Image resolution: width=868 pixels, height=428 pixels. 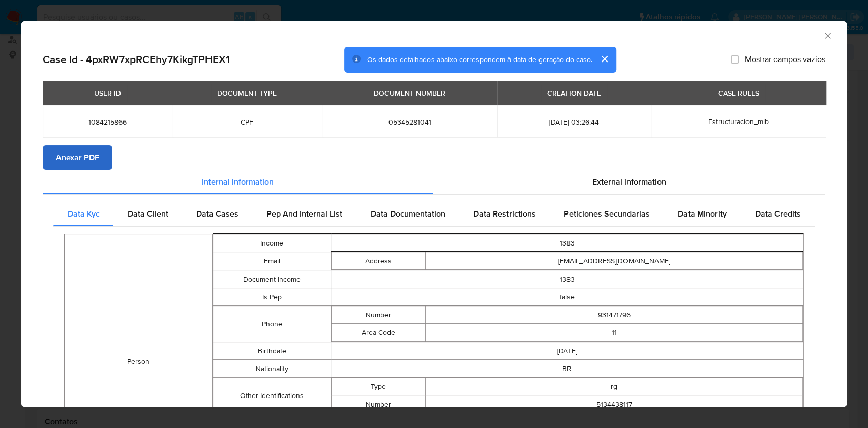 What do you see at coordinates (614, 386) in the screenshot?
I see `td: rg` at bounding box center [614, 386].